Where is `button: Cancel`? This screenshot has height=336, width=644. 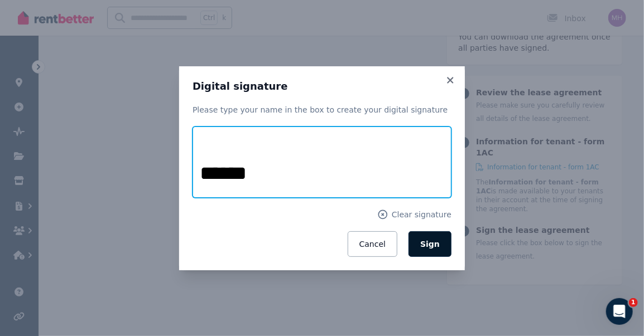
button: Cancel is located at coordinates (372, 244).